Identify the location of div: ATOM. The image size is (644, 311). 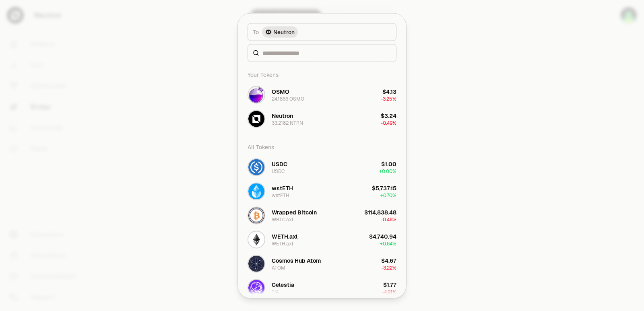
(278, 268).